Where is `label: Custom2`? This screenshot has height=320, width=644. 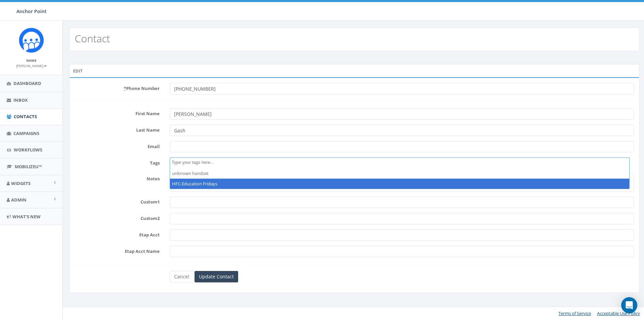
label: Custom2 is located at coordinates (117, 217).